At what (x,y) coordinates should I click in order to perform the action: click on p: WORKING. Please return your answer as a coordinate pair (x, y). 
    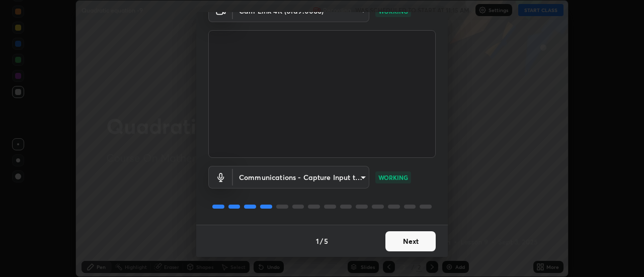
    Looking at the image, I should click on (393, 178).